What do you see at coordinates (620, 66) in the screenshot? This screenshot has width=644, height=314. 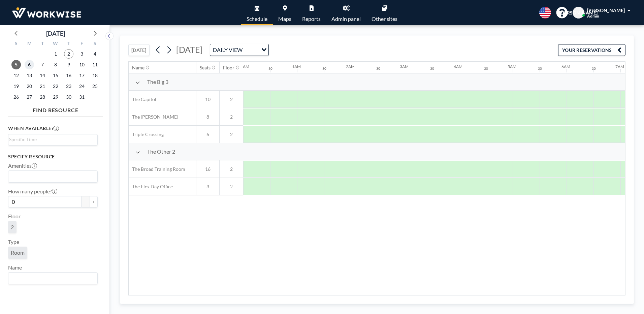 I see `div: 7AM` at bounding box center [620, 66].